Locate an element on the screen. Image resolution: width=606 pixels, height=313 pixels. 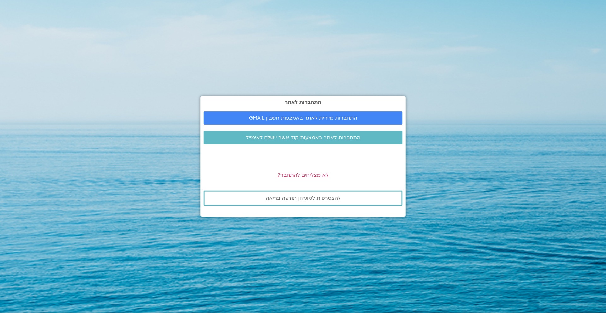
a: התחברות מיידית לאתר באמצעות חשבון GMAIL is located at coordinates (303, 118).